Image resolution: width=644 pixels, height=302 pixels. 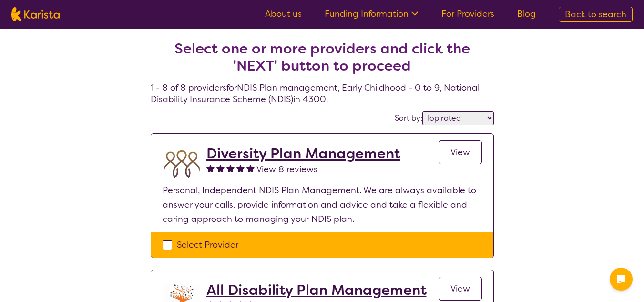 What do you see at coordinates (595, 14) in the screenshot?
I see `a: Back to search` at bounding box center [595, 14].